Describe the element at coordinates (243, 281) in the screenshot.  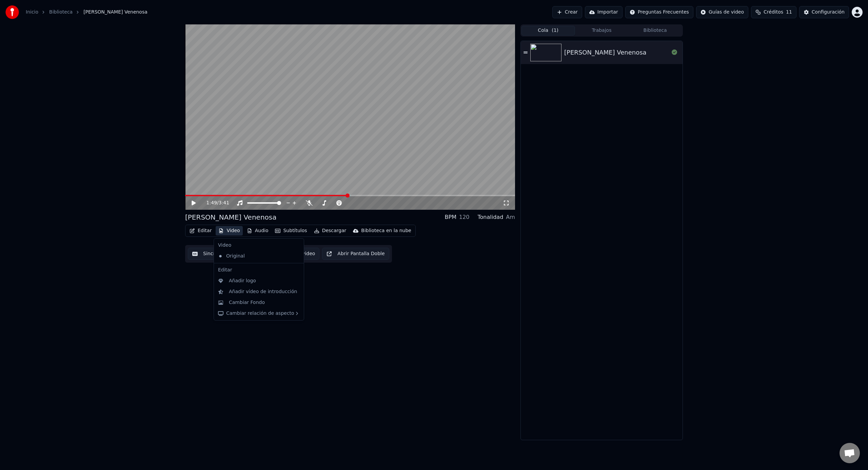
I see `div: Añadir logo` at that location.